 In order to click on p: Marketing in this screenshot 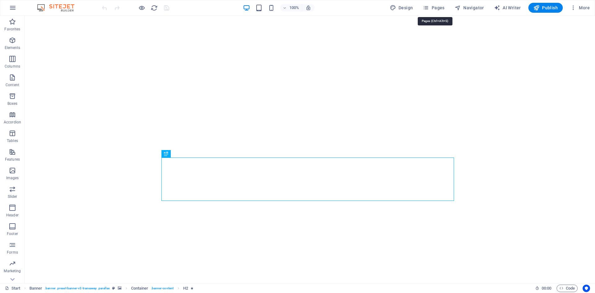, I will do `click(12, 271)`.